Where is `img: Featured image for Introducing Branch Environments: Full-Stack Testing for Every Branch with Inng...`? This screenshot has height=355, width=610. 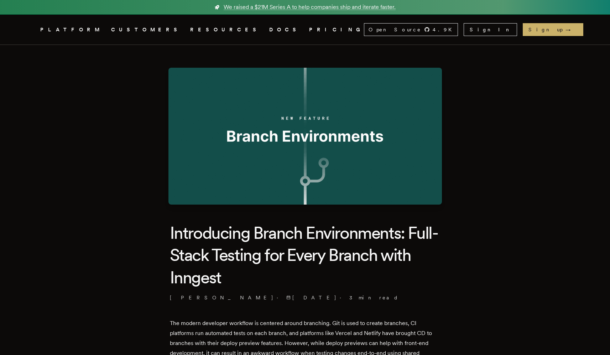
img: Featured image for Introducing Branch Environments: Full-Stack Testing for Every Branch with Inng... is located at coordinates (305, 136).